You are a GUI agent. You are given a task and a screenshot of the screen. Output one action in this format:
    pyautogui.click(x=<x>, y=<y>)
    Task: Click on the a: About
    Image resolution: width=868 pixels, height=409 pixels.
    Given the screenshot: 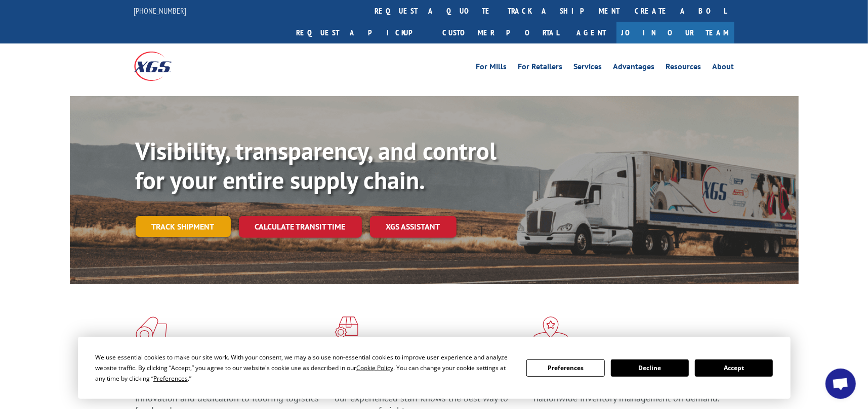 What is the action you would take?
    pyautogui.click(x=723, y=69)
    